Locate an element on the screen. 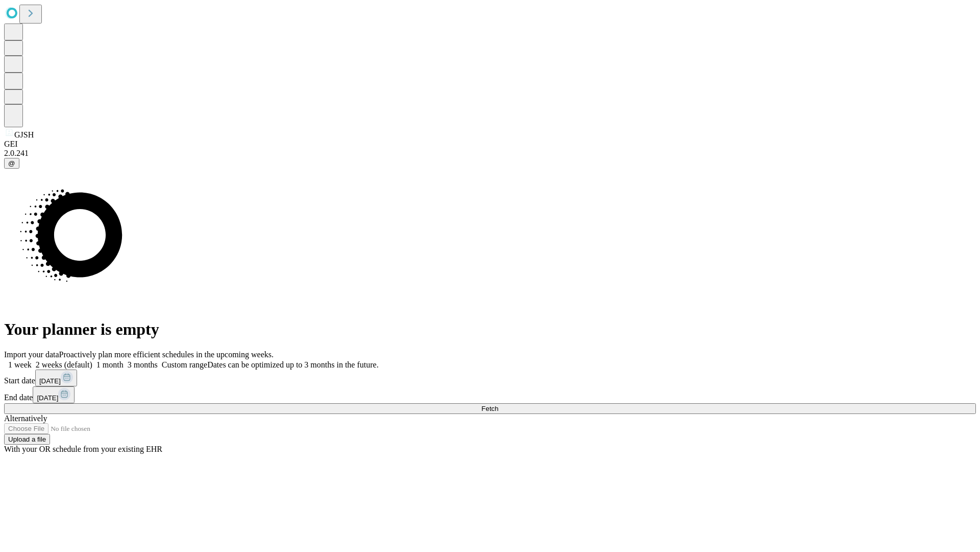 This screenshot has height=552, width=980. span: GJSH is located at coordinates (24, 134).